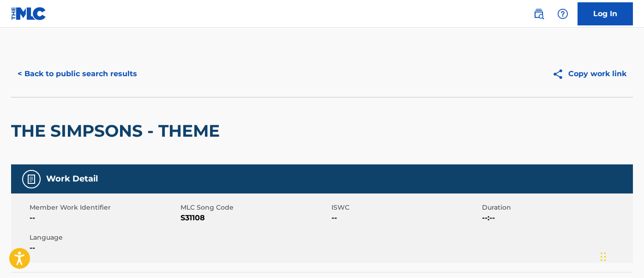  Describe the element at coordinates (72, 179) in the screenshot. I see `h5: Work Detail` at that location.